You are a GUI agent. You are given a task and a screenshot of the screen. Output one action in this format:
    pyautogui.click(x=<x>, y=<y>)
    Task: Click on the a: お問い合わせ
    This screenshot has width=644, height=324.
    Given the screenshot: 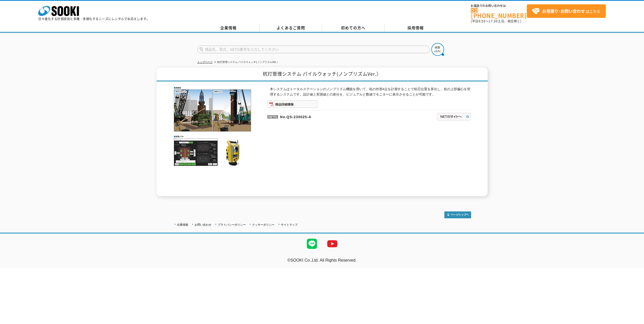 What is the action you would take?
    pyautogui.click(x=203, y=225)
    